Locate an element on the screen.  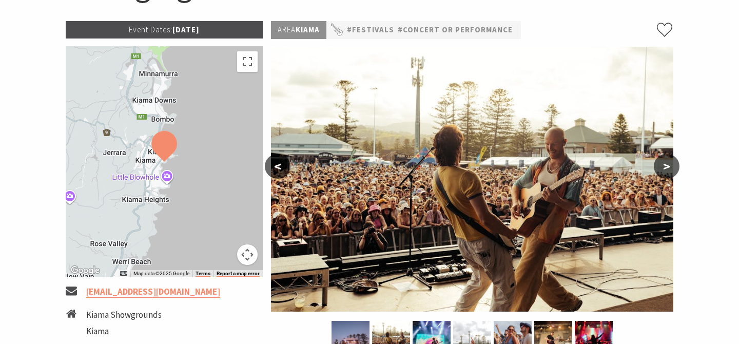
span: Event Dates: is located at coordinates (150, 29).